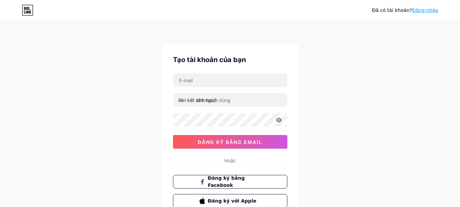  What do you see at coordinates (230, 80) in the screenshot?
I see `input: E-mail` at bounding box center [230, 80].